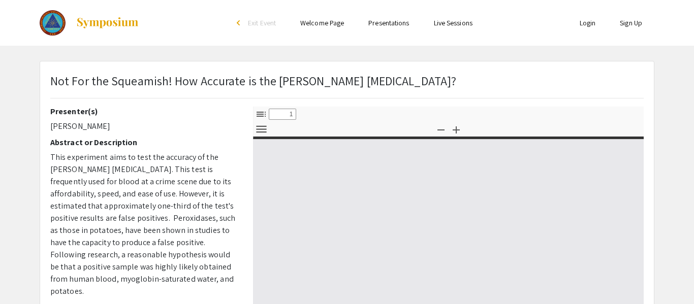  What do you see at coordinates (52, 23) in the screenshot?
I see `img: 2025 Colorado Science and Engineering Fair` at bounding box center [52, 23].